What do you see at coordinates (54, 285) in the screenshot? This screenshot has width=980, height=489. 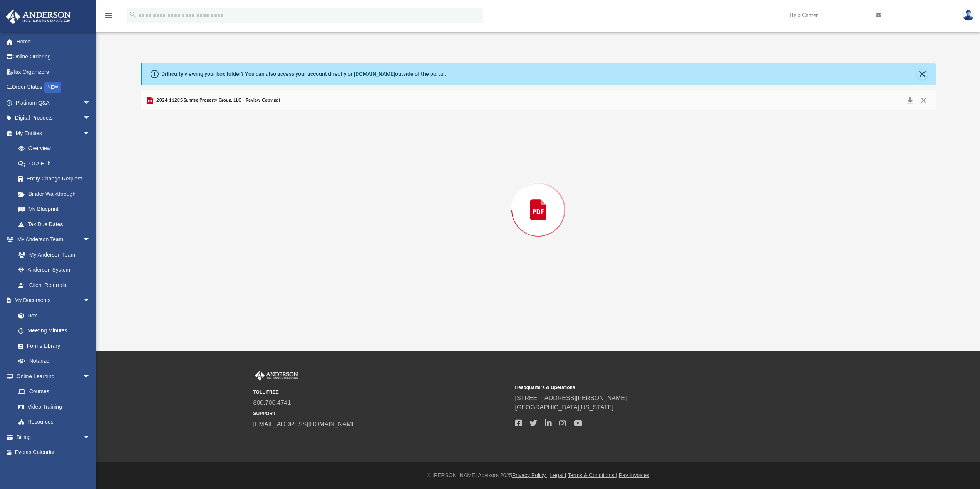 I see `a: Client Referrals` at bounding box center [54, 285].